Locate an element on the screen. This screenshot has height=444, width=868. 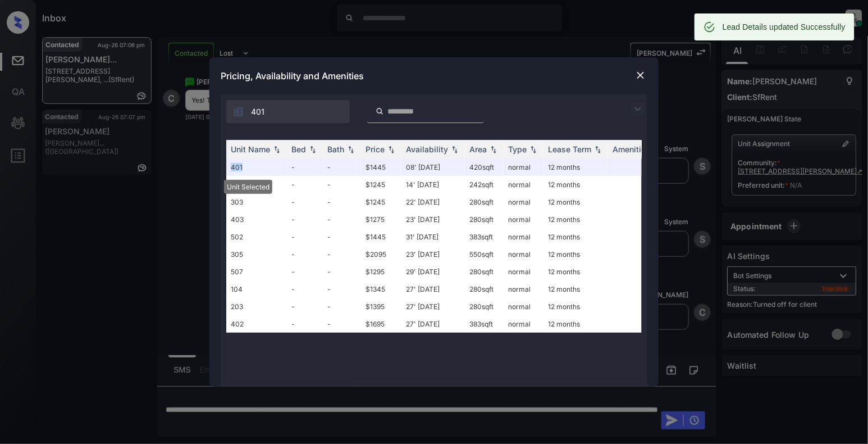
div: Bath is located at coordinates (336, 149).